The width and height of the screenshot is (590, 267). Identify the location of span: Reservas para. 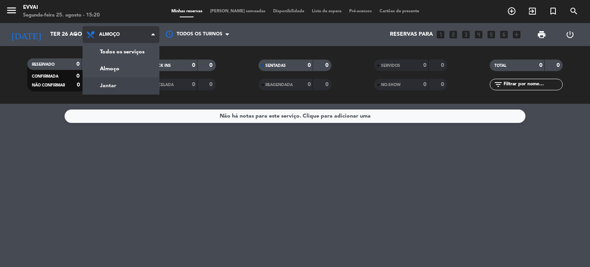
(411, 35).